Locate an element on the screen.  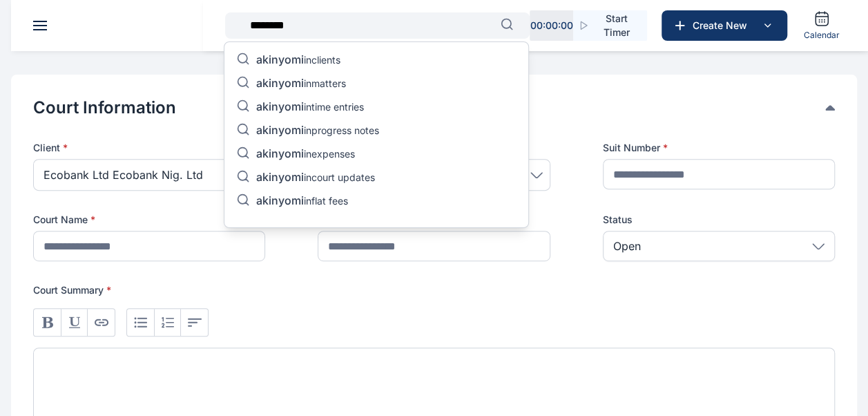
p: in matters is located at coordinates (301, 84).